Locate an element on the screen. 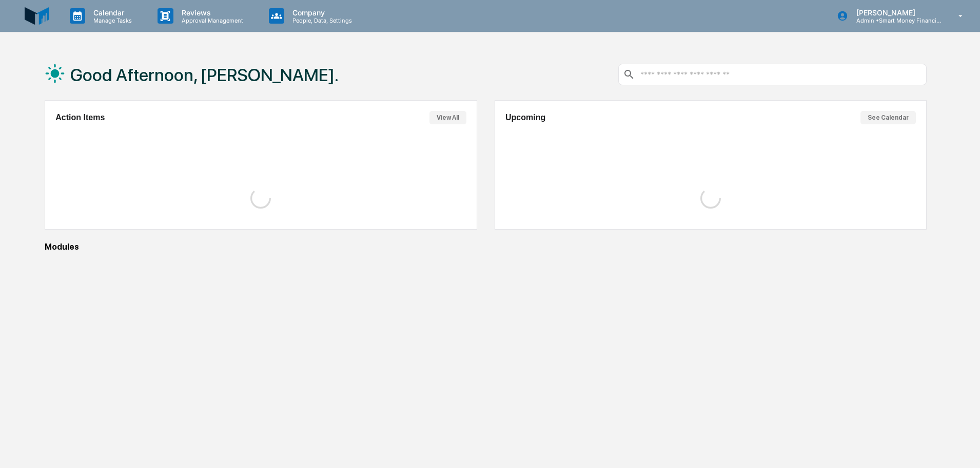 The width and height of the screenshot is (980, 468). img: logo is located at coordinates (37, 16).